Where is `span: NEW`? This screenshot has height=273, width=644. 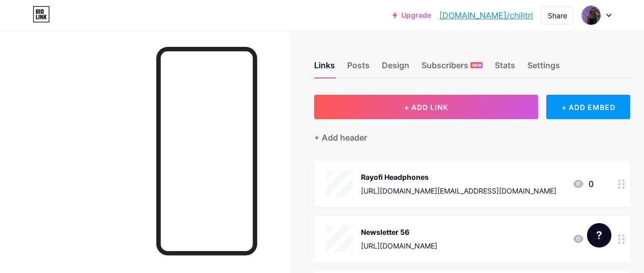 span: NEW is located at coordinates (477, 65).